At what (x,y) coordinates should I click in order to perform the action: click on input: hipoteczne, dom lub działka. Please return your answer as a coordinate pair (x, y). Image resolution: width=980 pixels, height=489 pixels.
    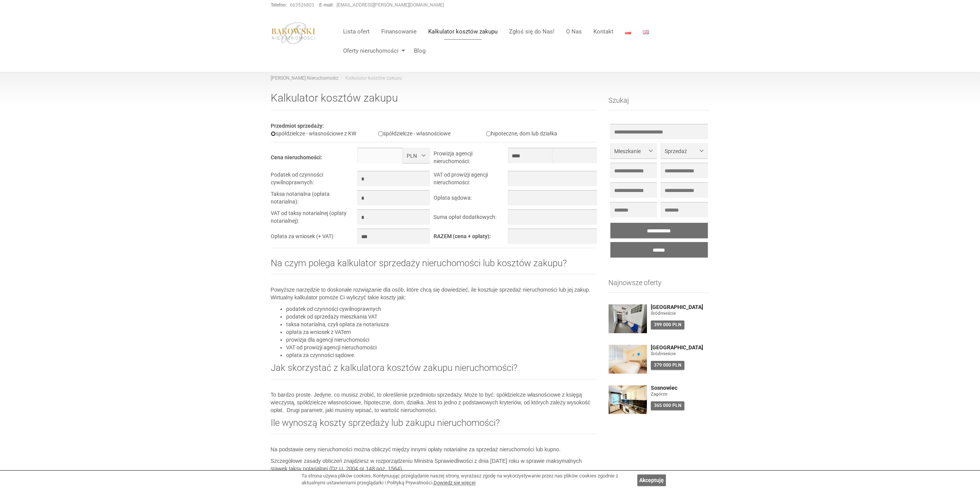
    Looking at the image, I should click on (488, 134).